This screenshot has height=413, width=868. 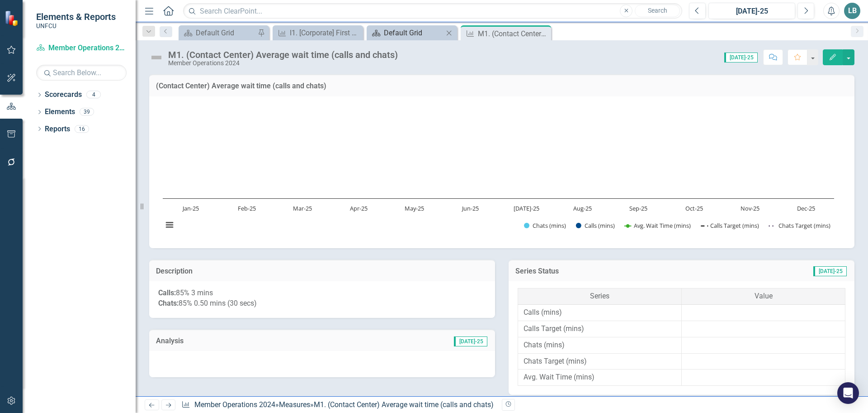 I want to click on div: 39, so click(x=87, y=111).